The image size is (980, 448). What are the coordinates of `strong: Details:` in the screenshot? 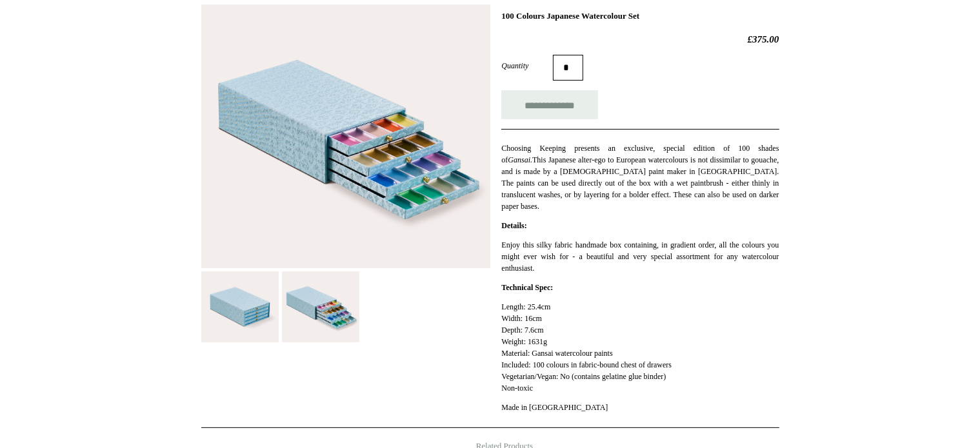 It's located at (514, 226).